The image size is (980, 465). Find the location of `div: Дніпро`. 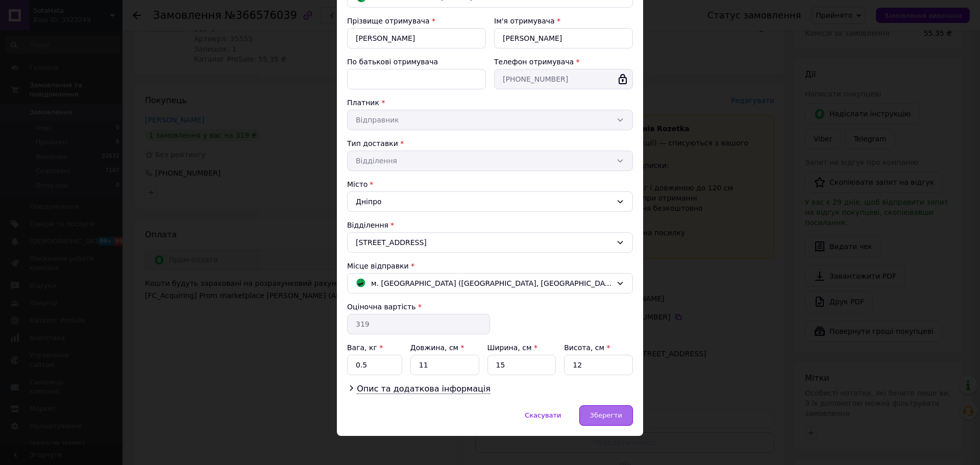

div: Дніпро is located at coordinates (490, 202).